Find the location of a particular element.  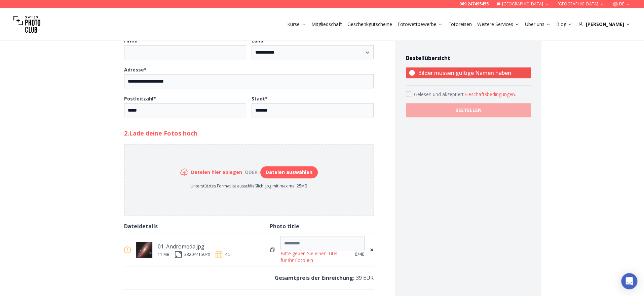

p: Unterstütztes Format ist ausschließlich .jpg mit maximal 25MB is located at coordinates (249, 186).